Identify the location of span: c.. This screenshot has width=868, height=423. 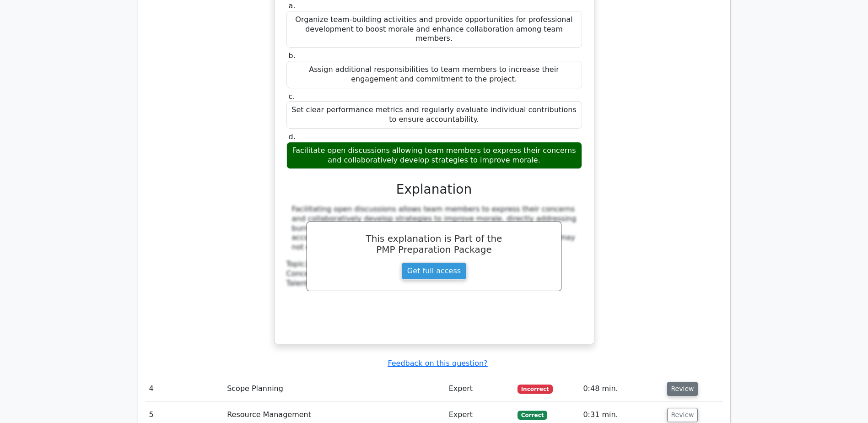
(292, 96).